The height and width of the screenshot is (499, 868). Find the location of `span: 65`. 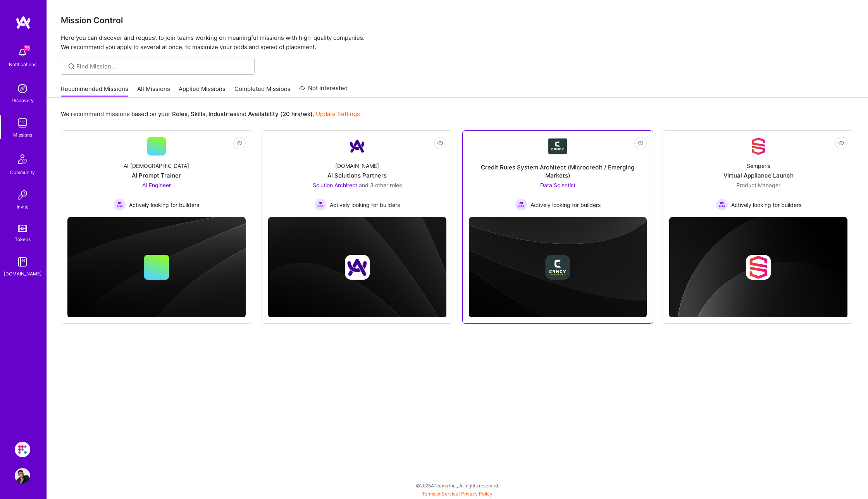

span: 65 is located at coordinates (27, 48).